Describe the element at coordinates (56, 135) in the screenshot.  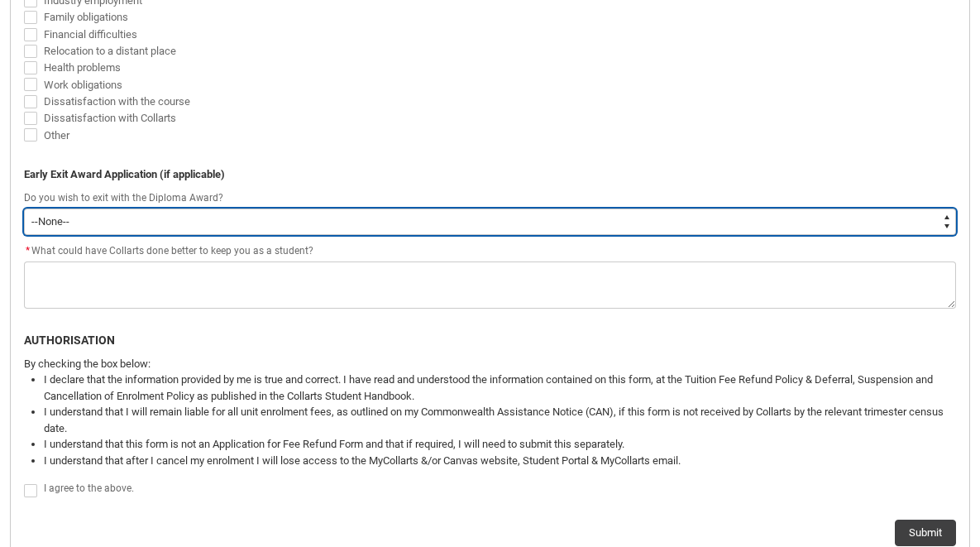
I see `span: Other` at that location.